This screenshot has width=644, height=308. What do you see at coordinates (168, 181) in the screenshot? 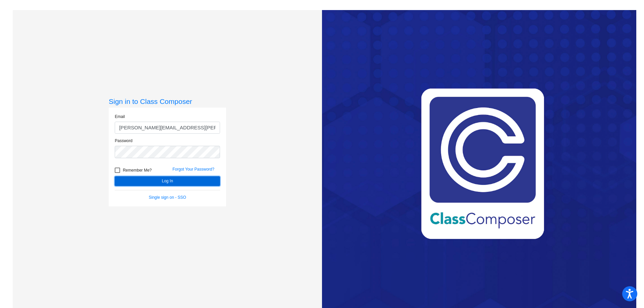
I see `button: Log In` at bounding box center [168, 181].